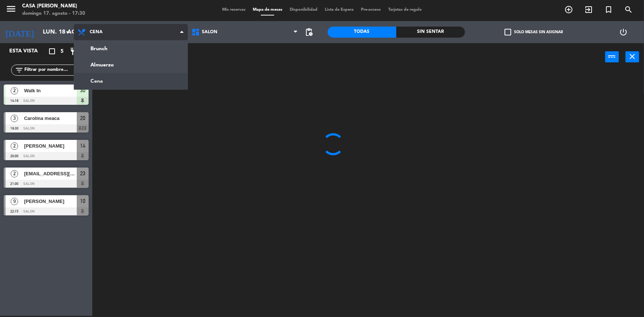  What do you see at coordinates (83, 90) in the screenshot?
I see `span: 30` at bounding box center [83, 90].